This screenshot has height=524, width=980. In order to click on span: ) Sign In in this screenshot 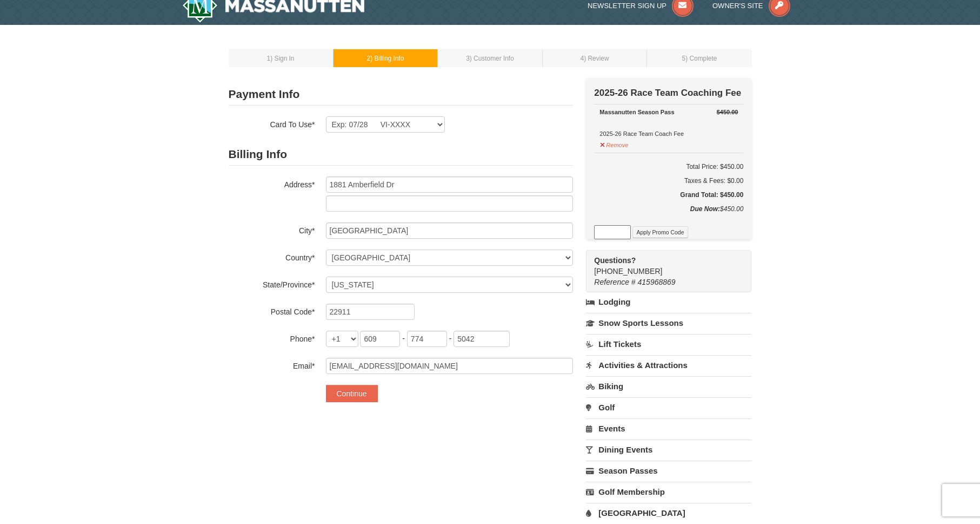, I will do `click(282, 58)`.